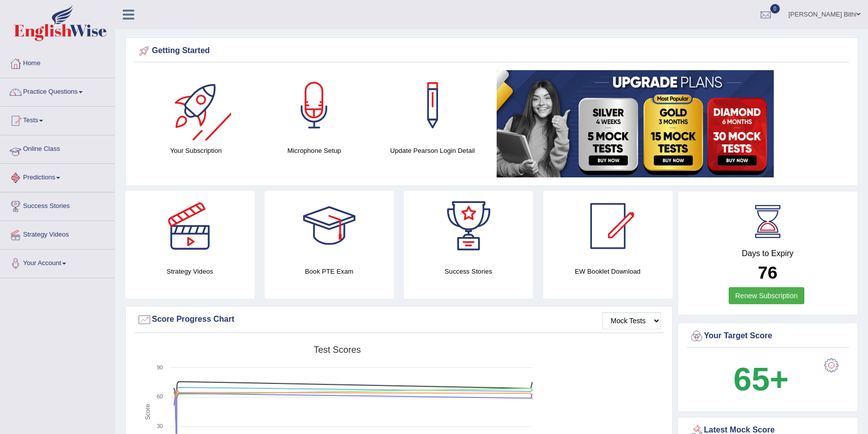 The image size is (868, 434). Describe the element at coordinates (160, 397) in the screenshot. I see `text: 60` at that location.